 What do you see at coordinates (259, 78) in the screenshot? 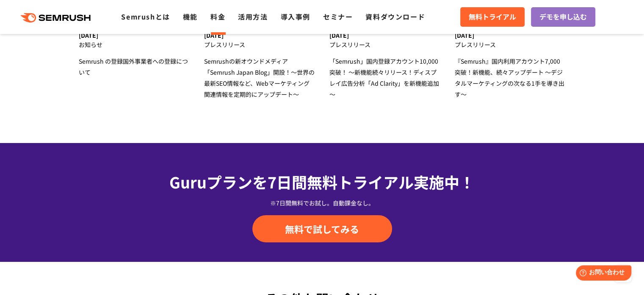
I see `span: Semrushの新オウンドメディア 「Semrush Japan Blog」開設！～世界の最新SEO情報など、Webマーケティング関連情報を定期的にアップデート～` at bounding box center [259, 78].